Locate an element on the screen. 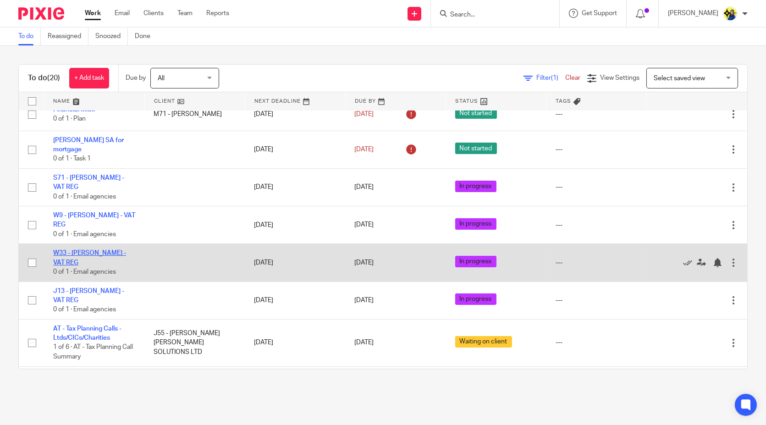  img: Pixie is located at coordinates (41, 13).